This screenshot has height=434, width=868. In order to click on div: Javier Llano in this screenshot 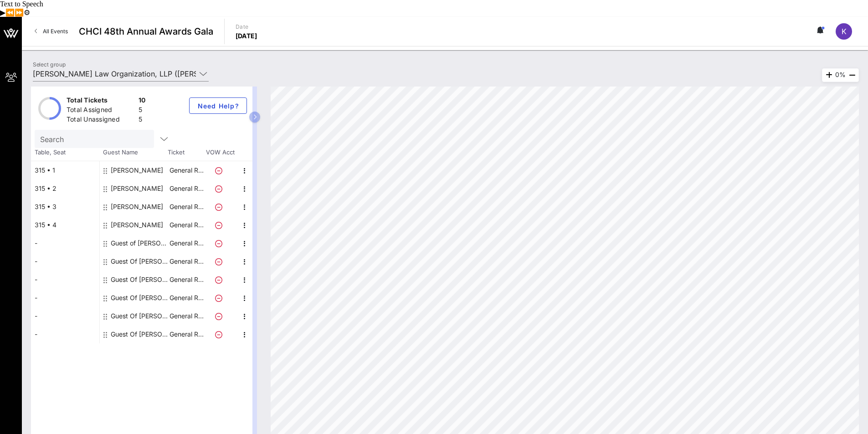, I will do `click(136, 207)`.